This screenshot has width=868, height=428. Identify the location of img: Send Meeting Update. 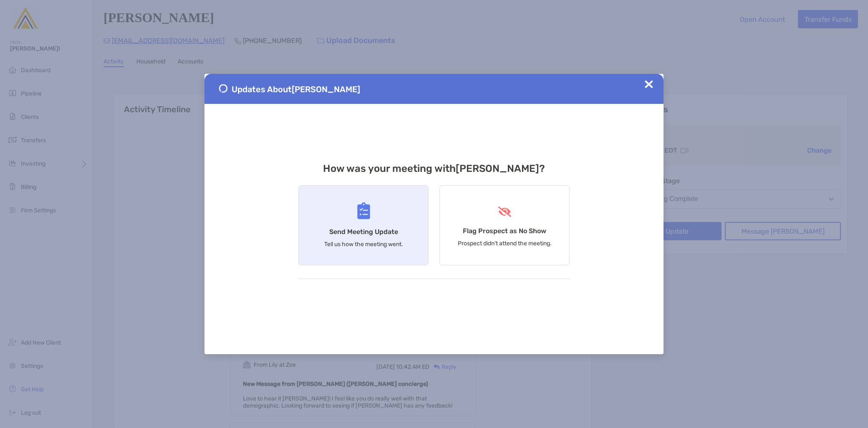
(364, 211).